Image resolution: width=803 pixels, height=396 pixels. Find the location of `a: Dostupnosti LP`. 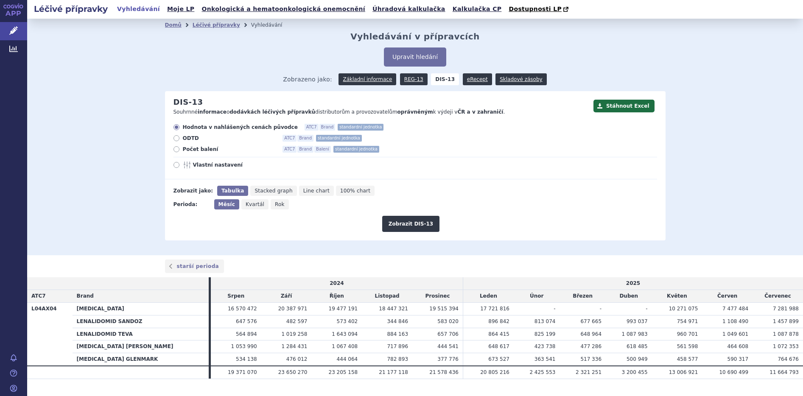

a: Dostupnosti LP is located at coordinates (539, 9).